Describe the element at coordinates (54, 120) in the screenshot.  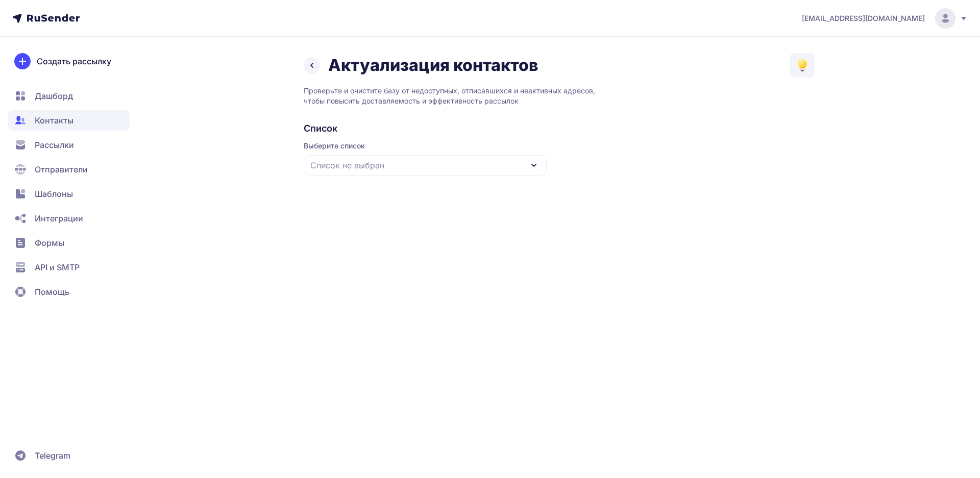
I see `span: Контакты` at that location.